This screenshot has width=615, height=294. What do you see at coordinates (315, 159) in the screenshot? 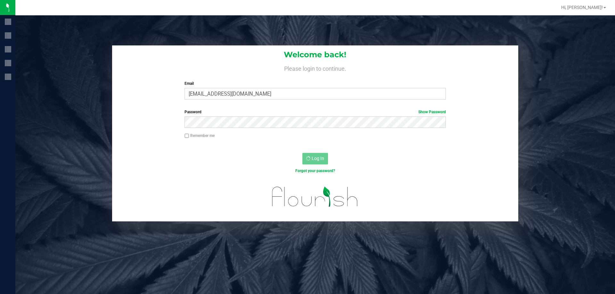
I see `button: Log In` at bounding box center [315, 159].